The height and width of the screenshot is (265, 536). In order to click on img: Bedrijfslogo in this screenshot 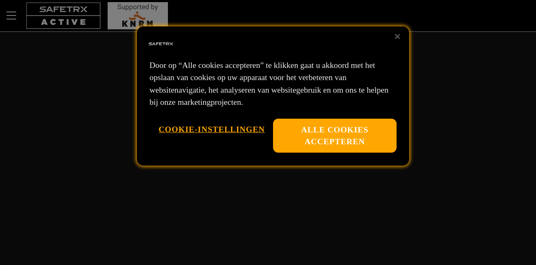, I will do `click(161, 44)`.